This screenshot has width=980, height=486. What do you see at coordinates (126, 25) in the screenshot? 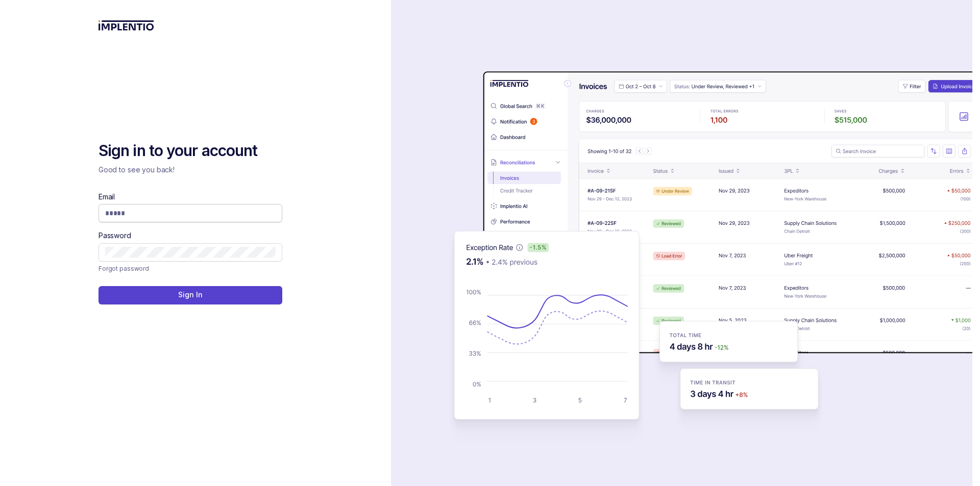
I see `img: logo` at bounding box center [126, 25].